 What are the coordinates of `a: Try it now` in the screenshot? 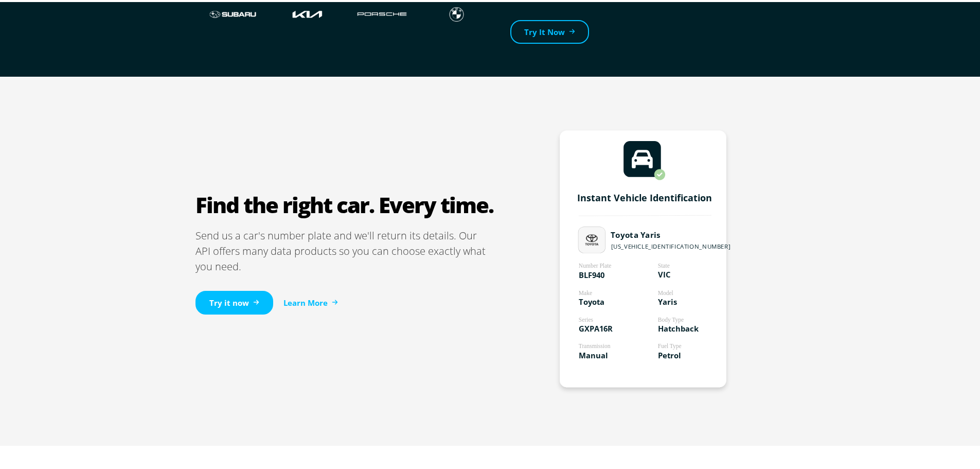 It's located at (234, 301).